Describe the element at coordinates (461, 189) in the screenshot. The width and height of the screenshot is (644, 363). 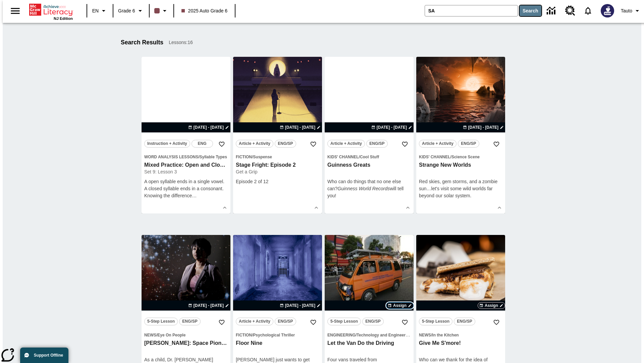
I see `div: Red skies, gem storms, and a zombie sun…let's visit some wild worlds far beyond our solar system.` at that location.